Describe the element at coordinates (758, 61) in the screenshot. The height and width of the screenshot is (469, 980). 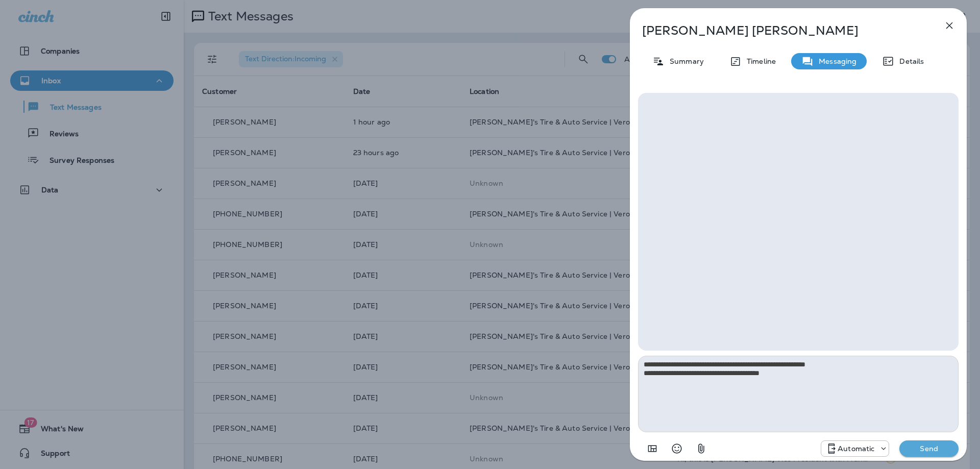
I see `p: Timeline` at that location.